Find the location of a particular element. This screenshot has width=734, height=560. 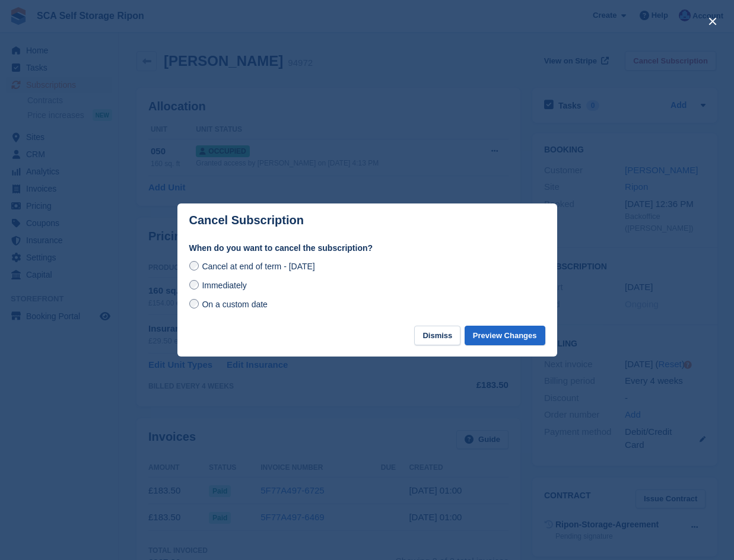

p: Cancel Subscription is located at coordinates (246, 220).